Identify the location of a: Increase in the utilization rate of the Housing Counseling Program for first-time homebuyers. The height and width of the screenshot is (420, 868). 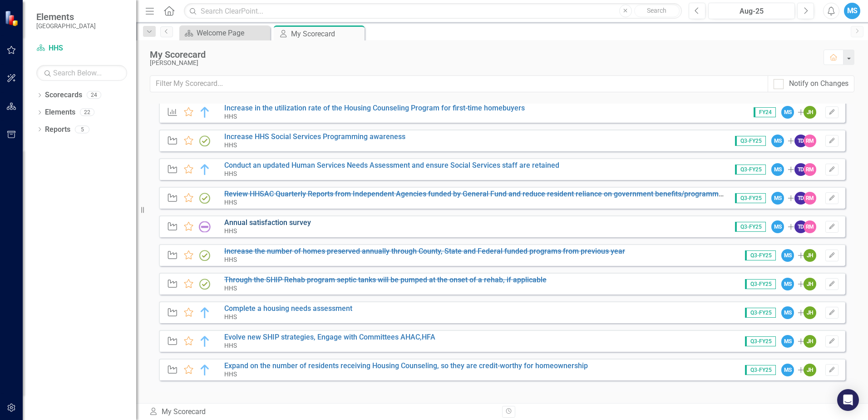
(374, 107).